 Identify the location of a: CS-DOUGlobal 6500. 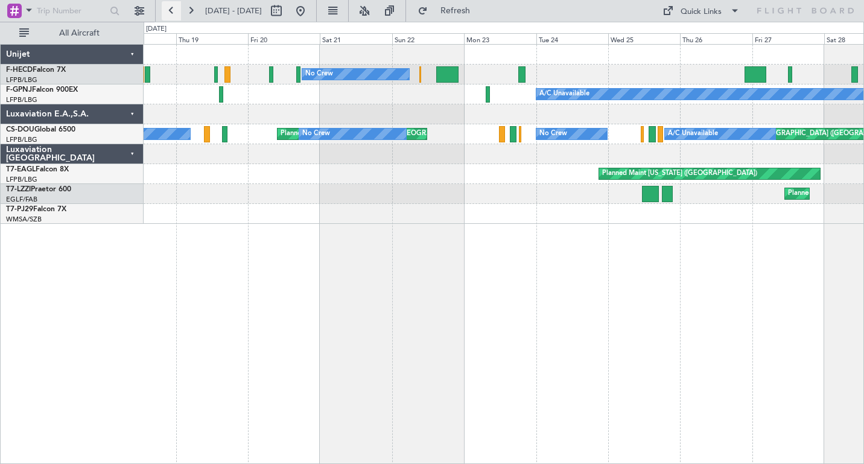
(40, 130).